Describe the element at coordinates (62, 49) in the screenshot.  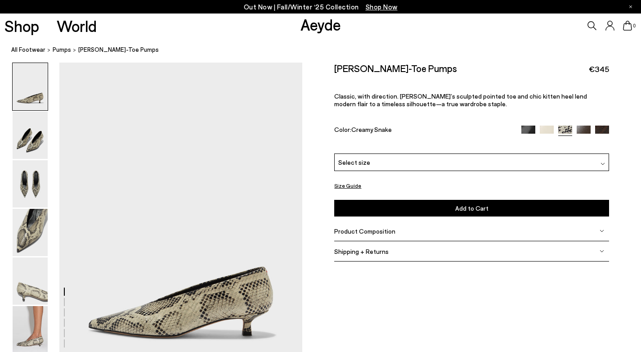
I see `a: pumps` at that location.